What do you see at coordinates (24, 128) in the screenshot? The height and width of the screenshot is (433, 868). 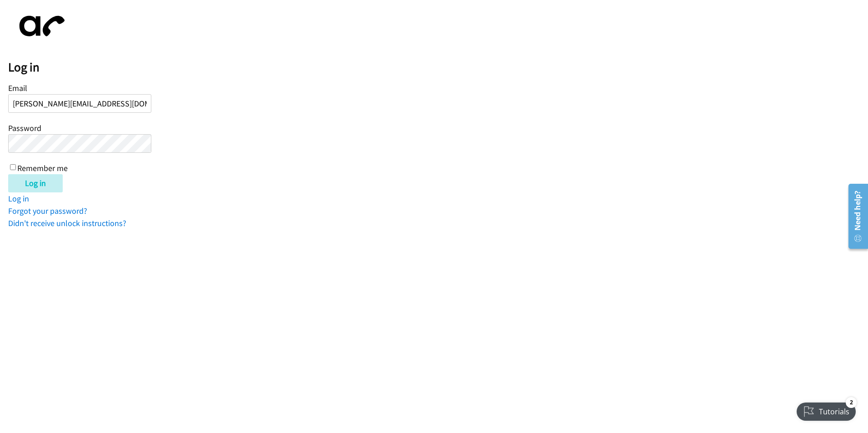 I see `label: Password` at bounding box center [24, 128].